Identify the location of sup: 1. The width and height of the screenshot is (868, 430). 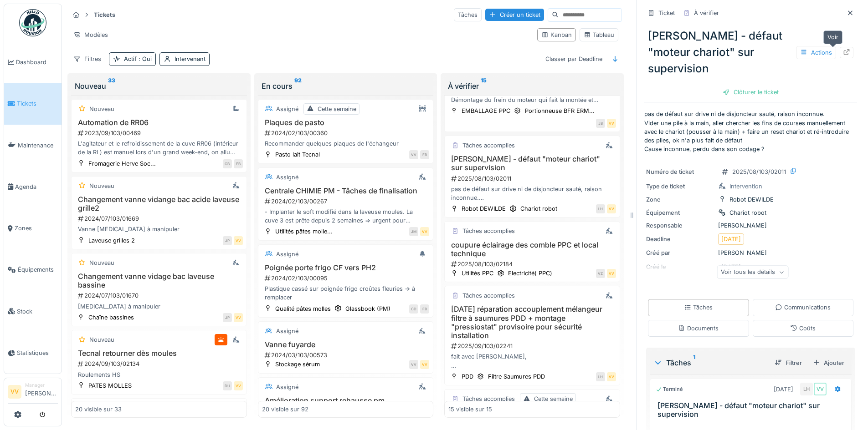
(694, 362).